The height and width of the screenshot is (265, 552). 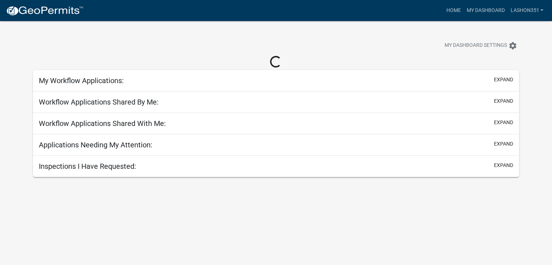 What do you see at coordinates (99, 102) in the screenshot?
I see `h5: Workflow Applications Shared By Me:` at bounding box center [99, 102].